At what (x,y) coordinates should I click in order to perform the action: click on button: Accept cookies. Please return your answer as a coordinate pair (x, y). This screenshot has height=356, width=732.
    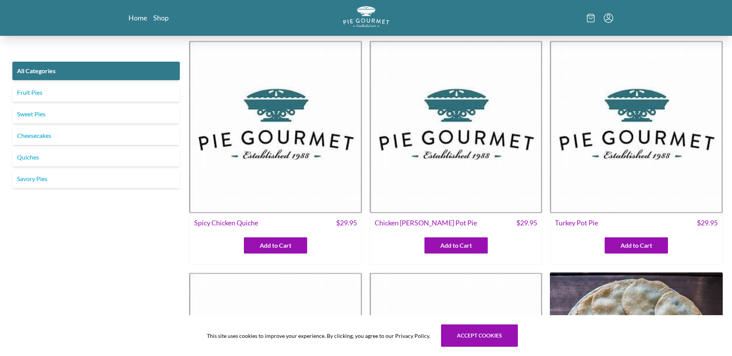
    Looking at the image, I should click on (479, 336).